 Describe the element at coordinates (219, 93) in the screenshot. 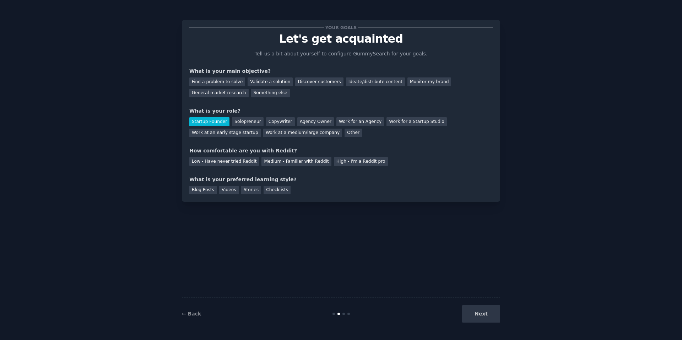

I see `div: General market research` at that location.